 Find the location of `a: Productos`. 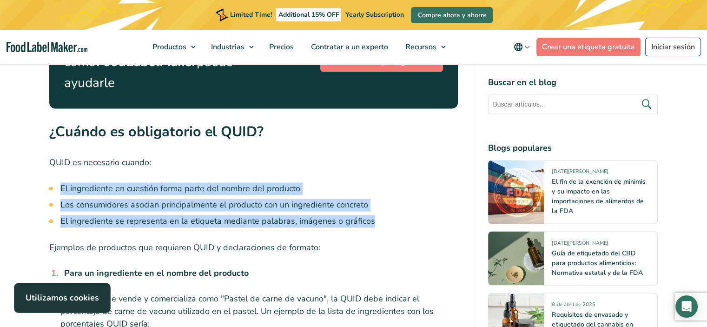

a: Productos is located at coordinates (172, 47).